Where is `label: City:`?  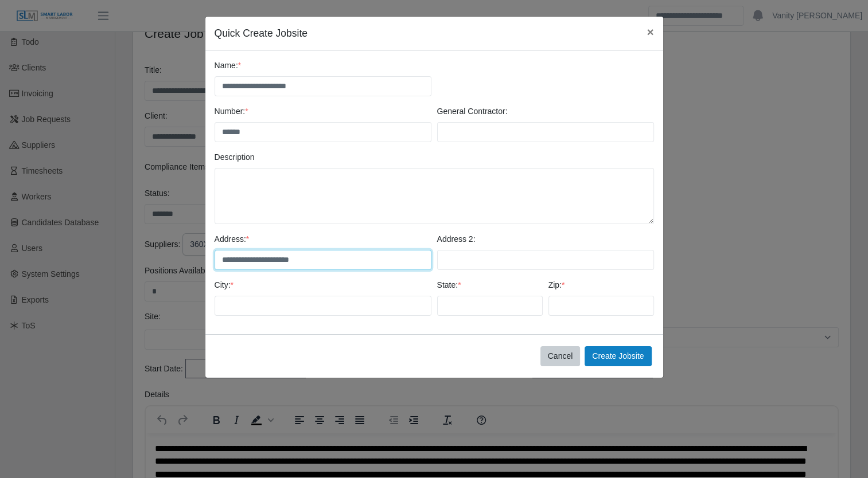
label: City: is located at coordinates (224, 285).